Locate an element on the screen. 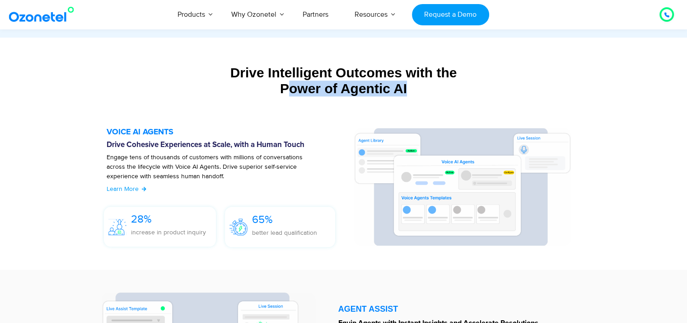  a: Request a Demo is located at coordinates (451, 14).